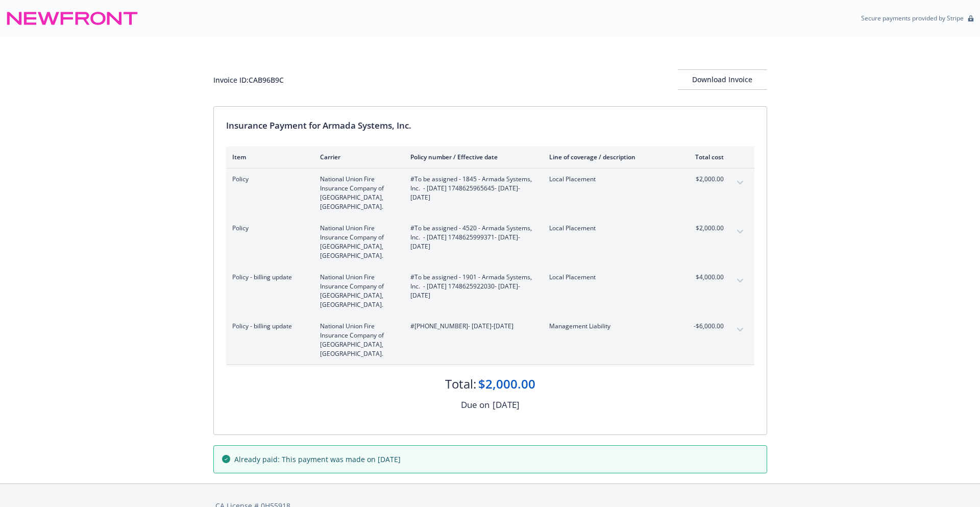  Describe the element at coordinates (460, 384) in the screenshot. I see `div: Total:` at that location.